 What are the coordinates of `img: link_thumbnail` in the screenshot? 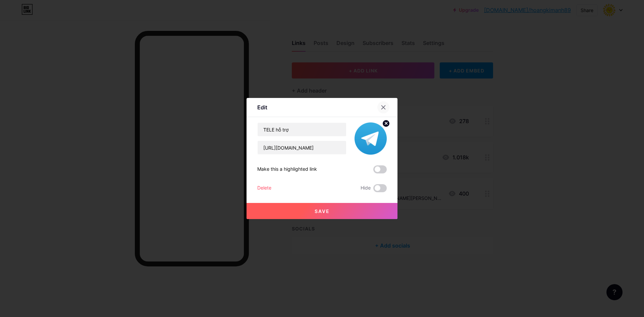 It's located at (371, 138).